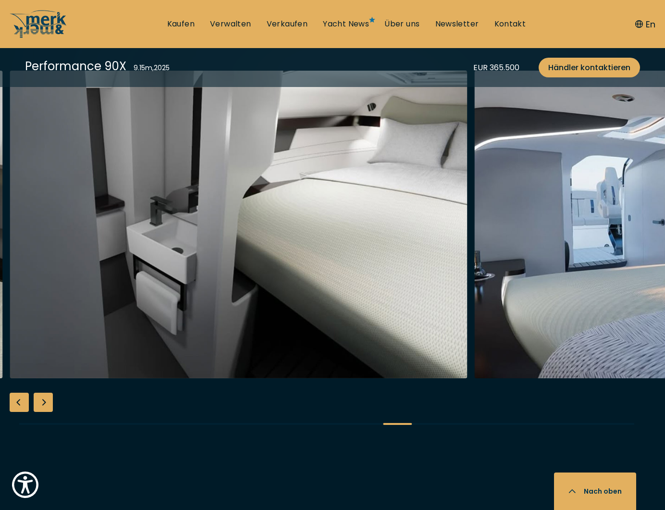  Describe the element at coordinates (595, 491) in the screenshot. I see `button: Nach oben` at that location.